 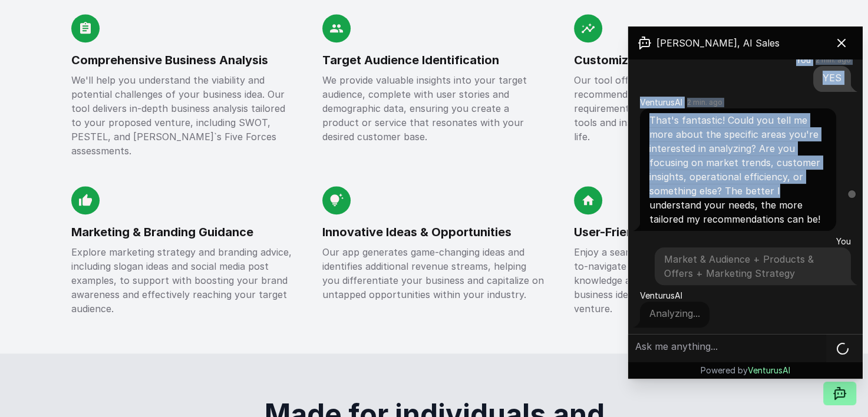 I want to click on span: That's fantastic! Could you tell me more about the specific areas you're interested in analyzing?..., so click(x=735, y=170).